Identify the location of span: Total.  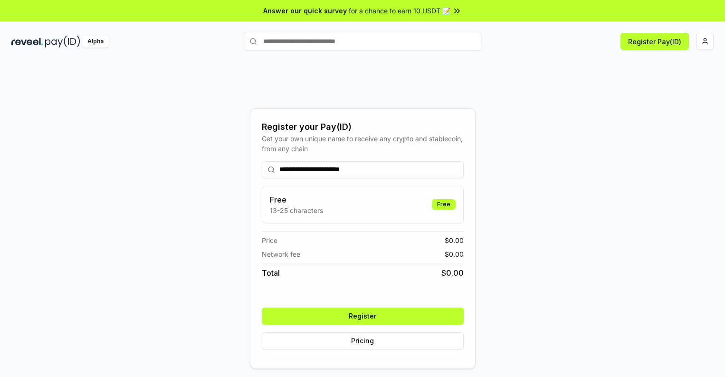
(271, 273).